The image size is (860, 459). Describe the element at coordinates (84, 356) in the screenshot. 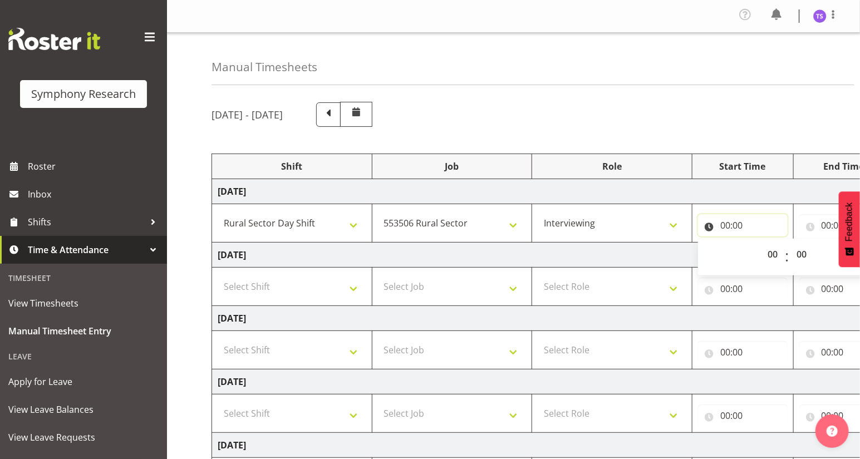

I see `div: Leave` at that location.